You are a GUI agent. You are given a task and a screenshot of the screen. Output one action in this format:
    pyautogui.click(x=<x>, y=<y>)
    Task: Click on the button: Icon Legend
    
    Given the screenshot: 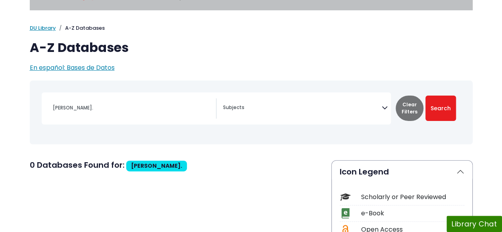 What is the action you would take?
    pyautogui.click(x=402, y=172)
    